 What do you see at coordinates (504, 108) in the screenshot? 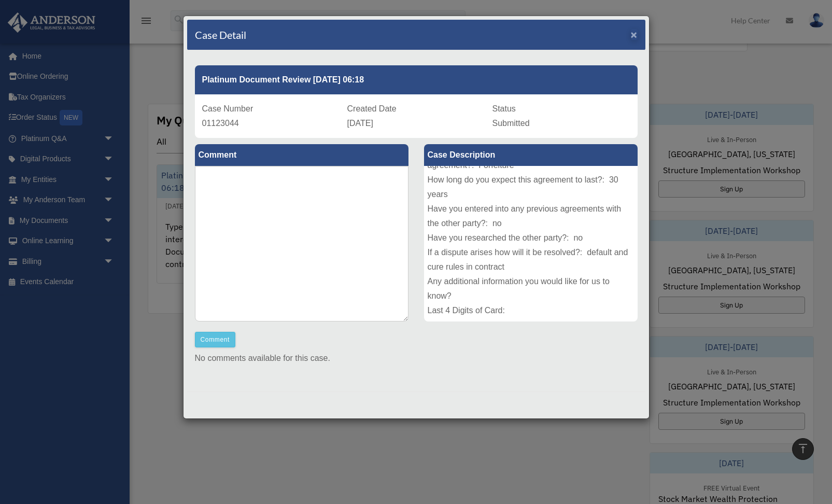
I see `span: Status` at bounding box center [504, 108].